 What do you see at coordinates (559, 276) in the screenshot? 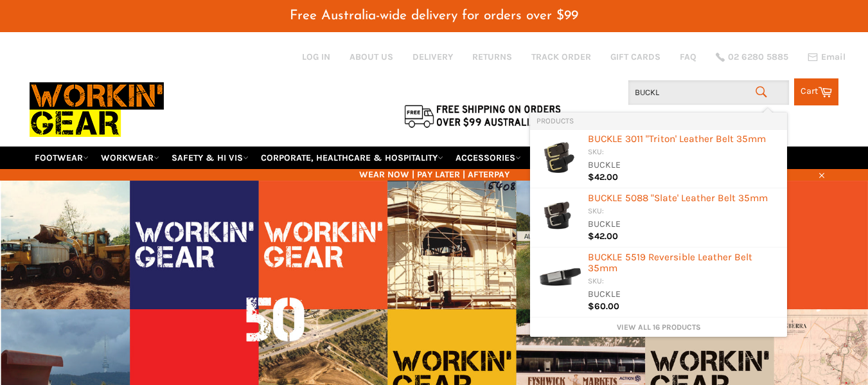
I see `img: B5519-35R_BK_200x.jpg` at bounding box center [559, 276].